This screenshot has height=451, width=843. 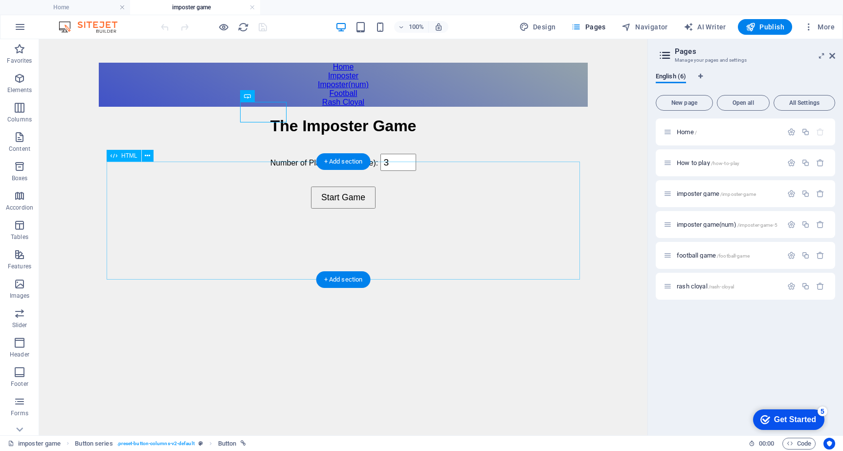 What do you see at coordinates (243, 27) in the screenshot?
I see `i: Reload page` at bounding box center [243, 27].